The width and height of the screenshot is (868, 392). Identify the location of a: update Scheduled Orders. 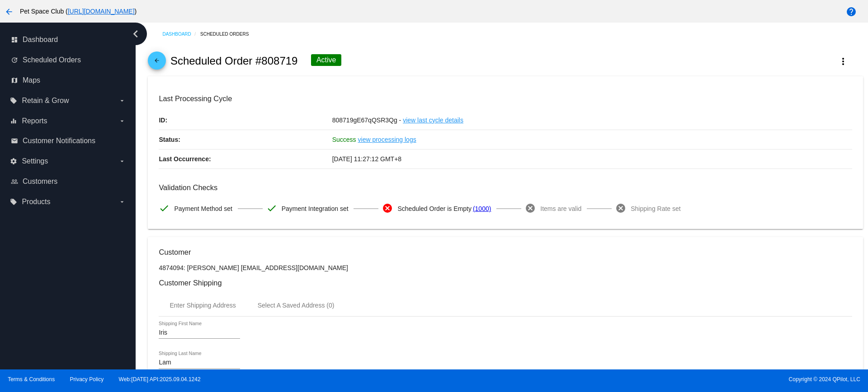
(68, 60).